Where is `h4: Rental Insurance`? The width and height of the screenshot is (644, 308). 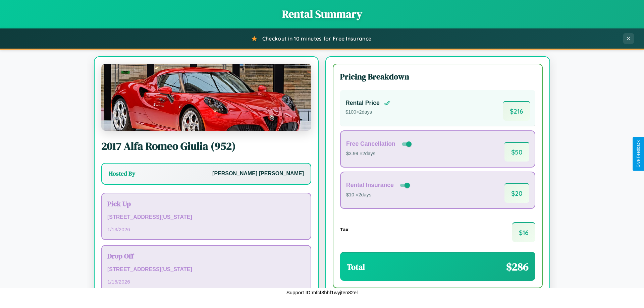 h4: Rental Insurance is located at coordinates (370, 185).